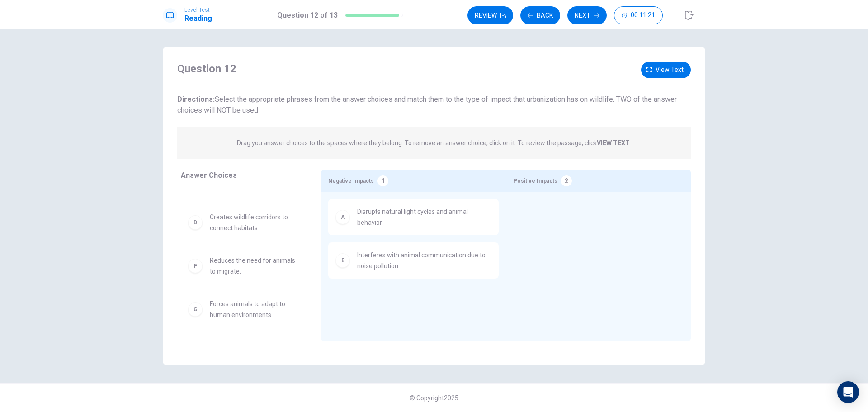 This screenshot has width=868, height=412. What do you see at coordinates (491, 16) in the screenshot?
I see `button: Review` at bounding box center [491, 16].